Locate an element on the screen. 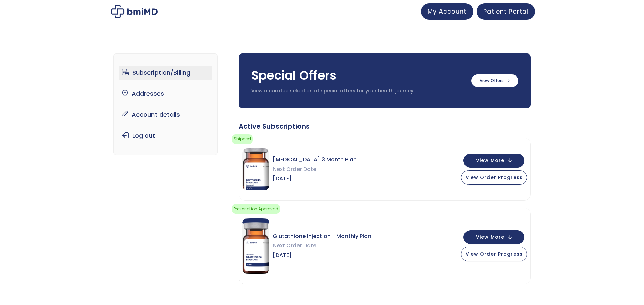 Image resolution: width=644 pixels, height=305 pixels. span: Patient Portal is located at coordinates (506, 11).